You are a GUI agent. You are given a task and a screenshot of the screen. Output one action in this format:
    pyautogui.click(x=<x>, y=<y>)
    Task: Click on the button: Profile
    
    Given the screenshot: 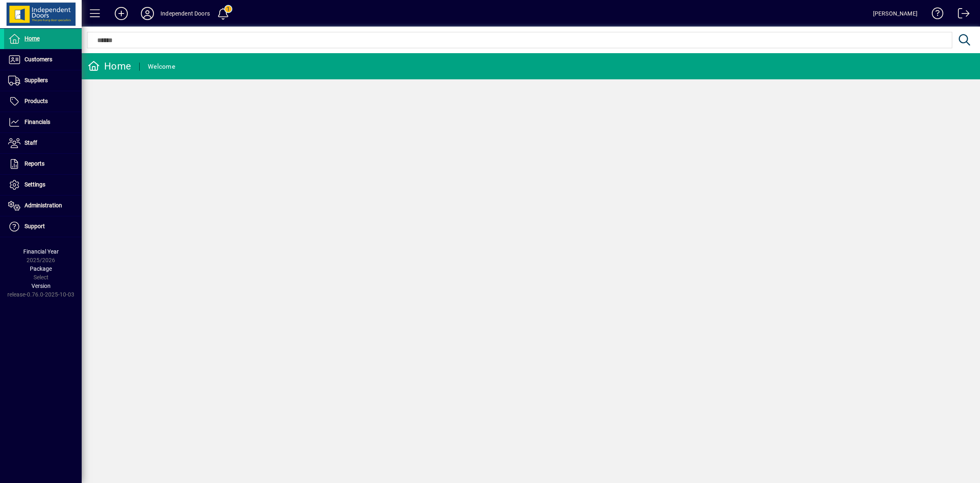 What is the action you would take?
    pyautogui.click(x=147, y=13)
    